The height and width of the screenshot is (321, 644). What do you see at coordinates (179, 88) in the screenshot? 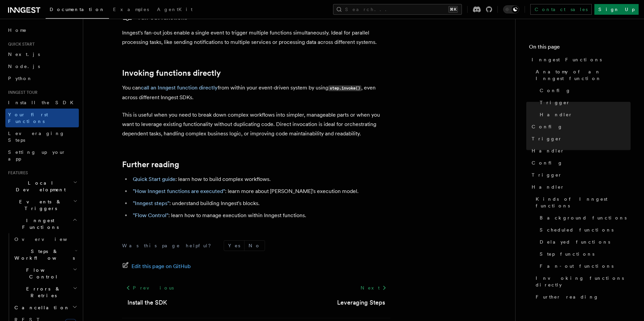
I see `a: call an Inngest function directly` at bounding box center [179, 88].